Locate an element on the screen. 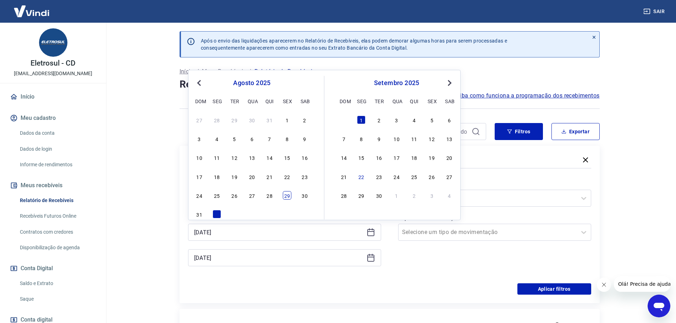 This screenshot has width=676, height=323. div: Choose terça-feira, 26 de agosto de 2025 is located at coordinates (235, 196).